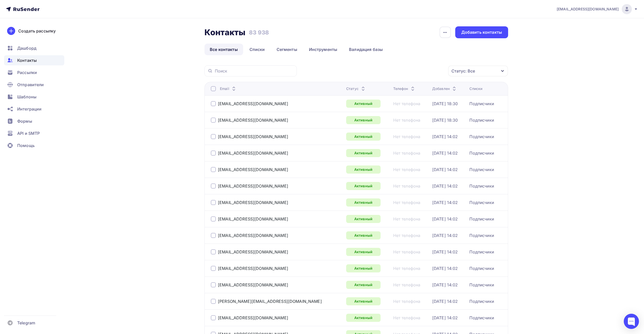 Image resolution: width=644 pixels, height=334 pixels. What do you see at coordinates (37, 31) in the screenshot?
I see `div: Создать рассылку` at bounding box center [37, 31].